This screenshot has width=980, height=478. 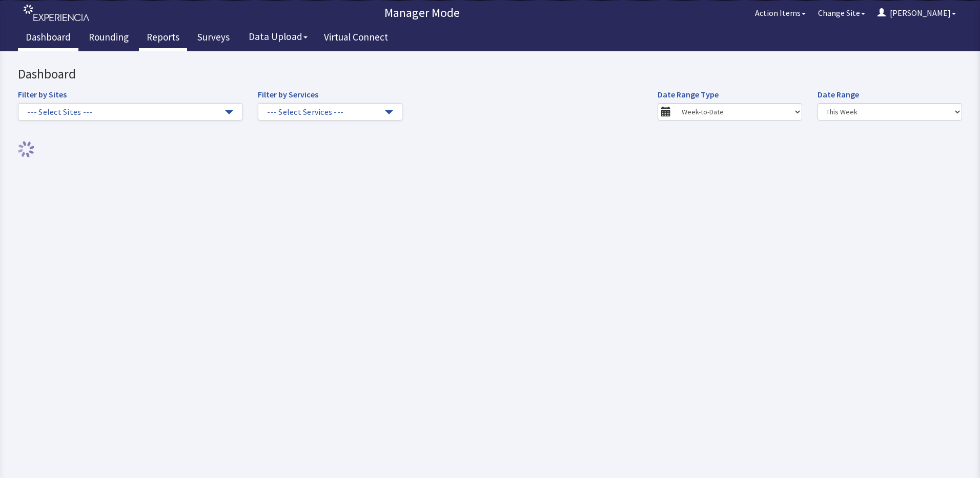 What do you see at coordinates (838, 43) in the screenshot?
I see `label: Date Range` at bounding box center [838, 43].